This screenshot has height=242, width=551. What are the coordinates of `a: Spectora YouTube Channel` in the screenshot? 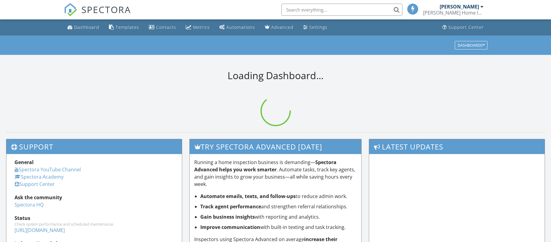 It's located at (48, 169).